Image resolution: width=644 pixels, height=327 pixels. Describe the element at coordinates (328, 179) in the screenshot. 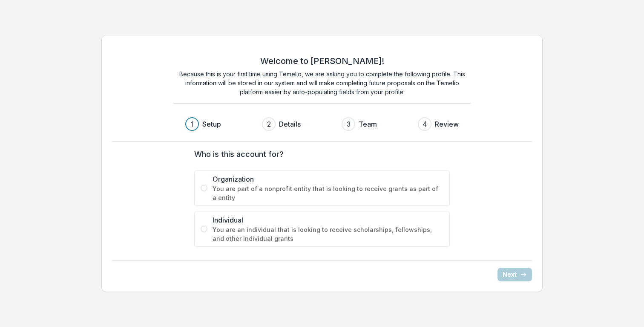

I see `span: Organization` at that location.